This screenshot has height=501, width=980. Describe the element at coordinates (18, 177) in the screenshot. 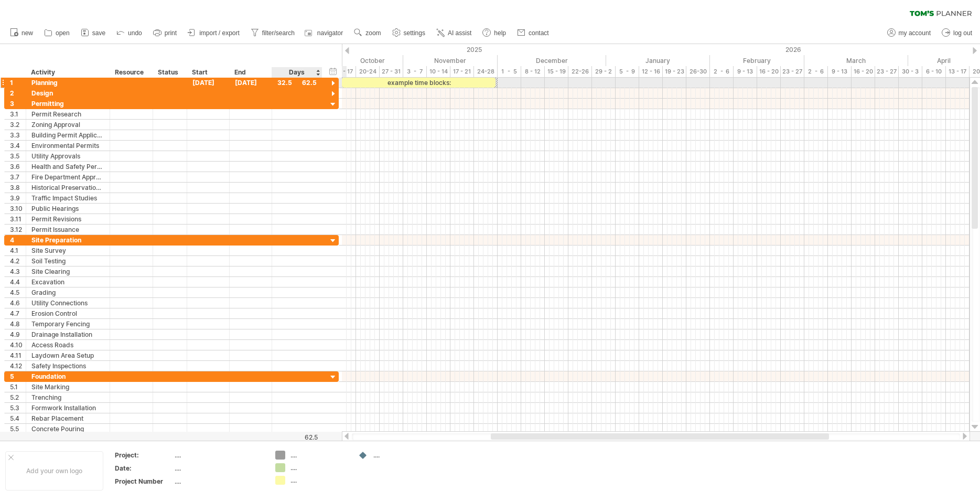

I see `div: 3.7` at that location.